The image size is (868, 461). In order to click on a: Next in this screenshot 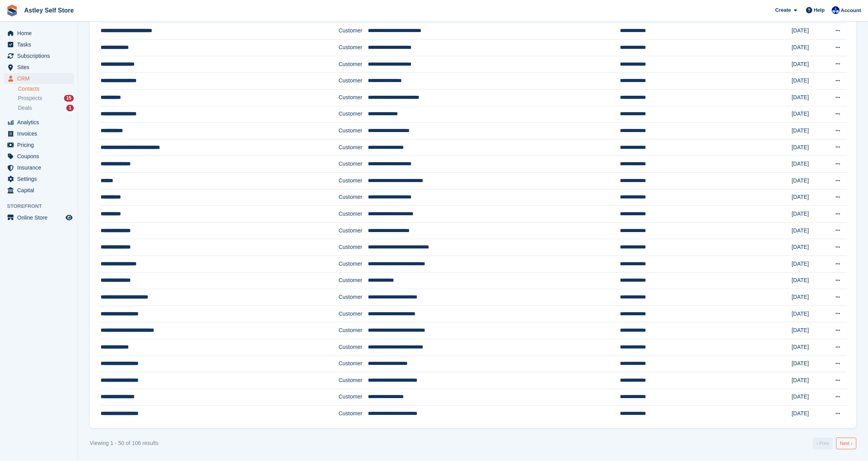, I will do `click(846, 443)`.